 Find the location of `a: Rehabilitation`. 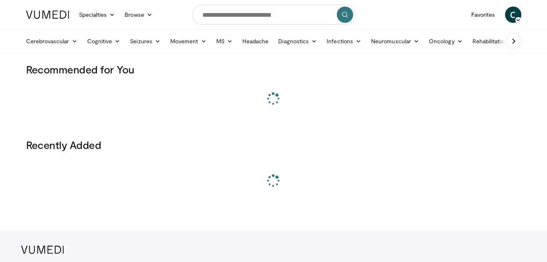

a: Rehabilitation is located at coordinates (490, 41).